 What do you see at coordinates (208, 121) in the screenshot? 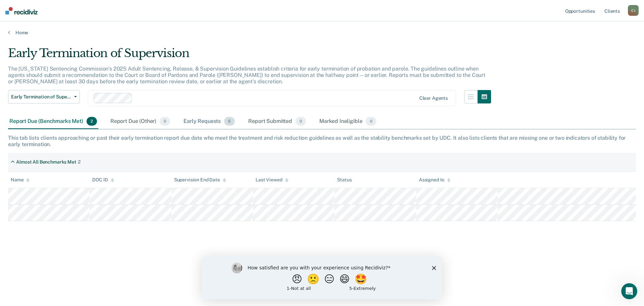
I see `div: Early Requests6` at bounding box center [208, 121].